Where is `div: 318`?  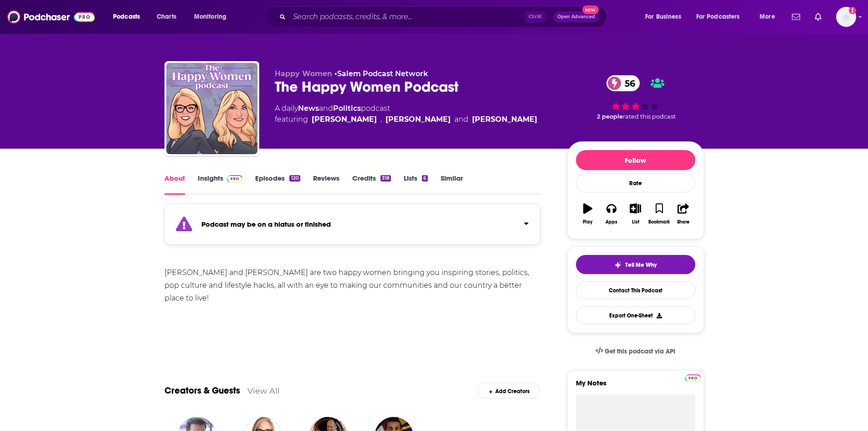 div: 318 is located at coordinates (385, 178).